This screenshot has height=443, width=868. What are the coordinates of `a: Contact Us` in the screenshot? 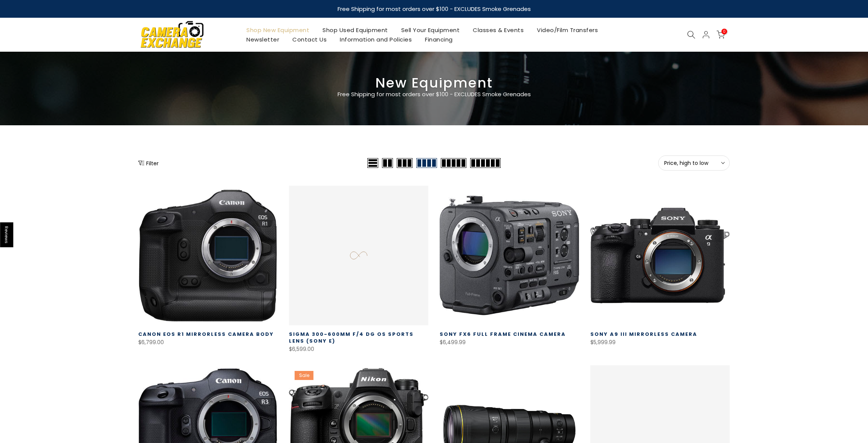 It's located at (309, 40).